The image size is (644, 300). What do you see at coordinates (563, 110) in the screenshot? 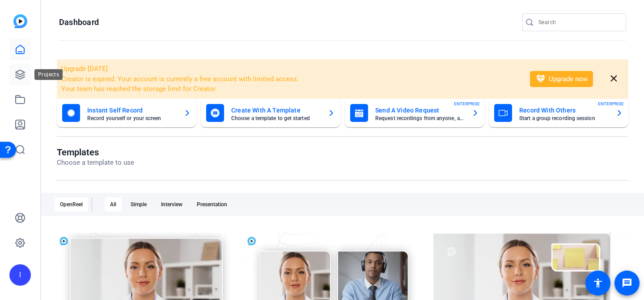
I see `mat-card-title: Record With Others` at bounding box center [563, 110].